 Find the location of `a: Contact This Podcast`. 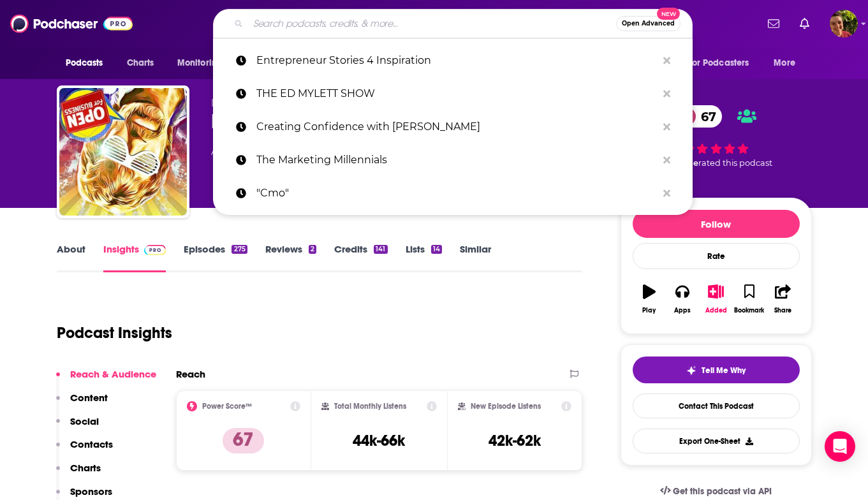

a: Contact This Podcast is located at coordinates (716, 406).